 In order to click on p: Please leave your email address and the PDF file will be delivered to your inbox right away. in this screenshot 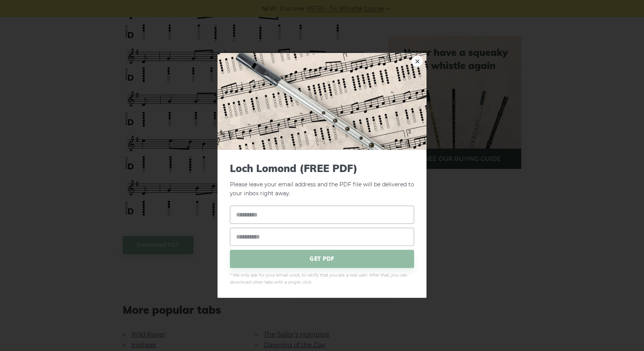, I will do `click(322, 180)`.